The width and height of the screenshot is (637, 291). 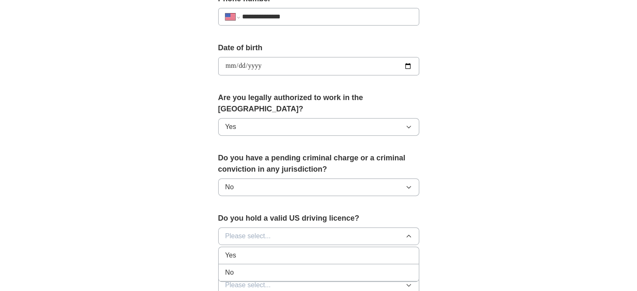 I want to click on button: Yes, so click(x=319, y=127).